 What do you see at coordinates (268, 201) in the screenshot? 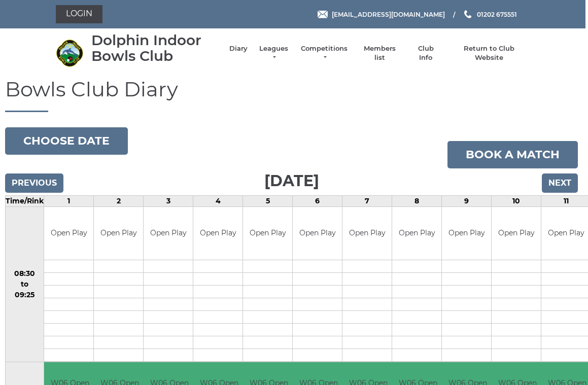
I see `td: 5` at bounding box center [268, 201].